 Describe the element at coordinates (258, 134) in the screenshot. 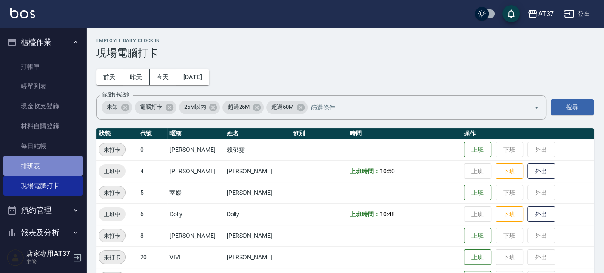

I see `th: 姓名` at that location.